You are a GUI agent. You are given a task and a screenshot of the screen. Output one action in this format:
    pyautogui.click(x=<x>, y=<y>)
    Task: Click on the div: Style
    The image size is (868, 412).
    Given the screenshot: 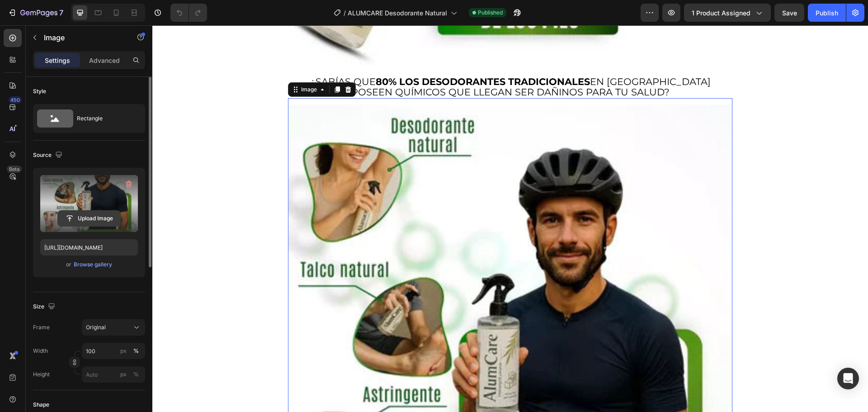 What is the action you would take?
    pyautogui.click(x=39, y=91)
    